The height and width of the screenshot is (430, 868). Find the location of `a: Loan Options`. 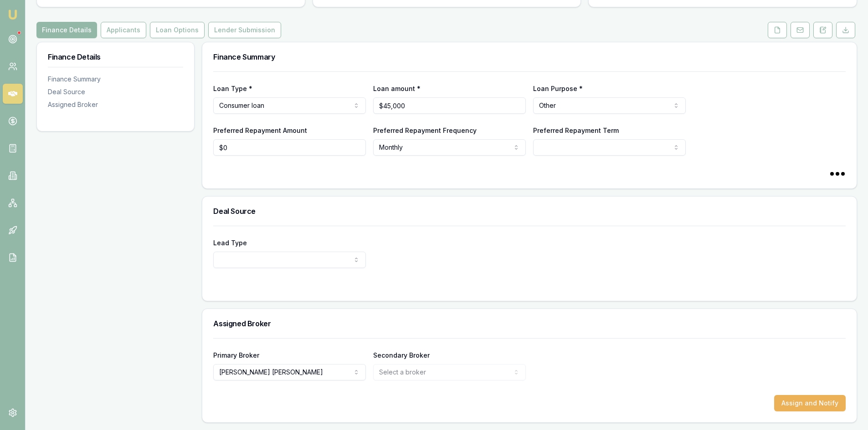

a: Loan Options is located at coordinates (177, 30).